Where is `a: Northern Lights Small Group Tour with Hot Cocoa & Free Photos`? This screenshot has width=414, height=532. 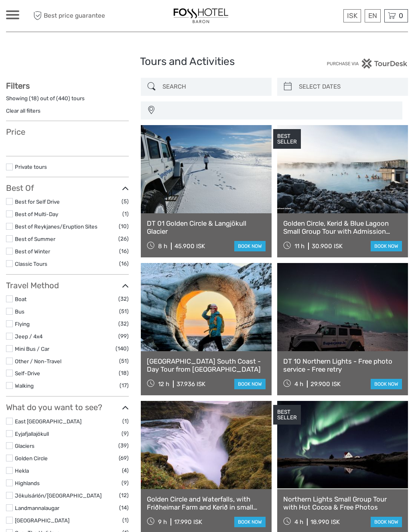
a: Northern Lights Small Group Tour with Hot Cocoa & Free Photos is located at coordinates (343, 504).